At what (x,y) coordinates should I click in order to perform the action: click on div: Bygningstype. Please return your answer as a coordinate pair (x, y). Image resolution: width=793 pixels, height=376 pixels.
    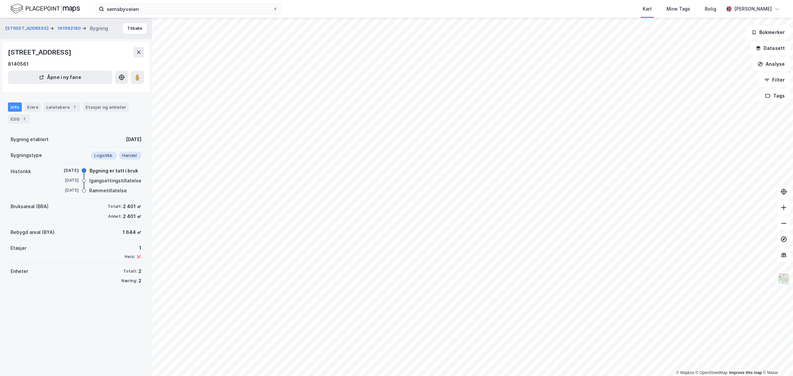
    Looking at the image, I should click on (26, 155).